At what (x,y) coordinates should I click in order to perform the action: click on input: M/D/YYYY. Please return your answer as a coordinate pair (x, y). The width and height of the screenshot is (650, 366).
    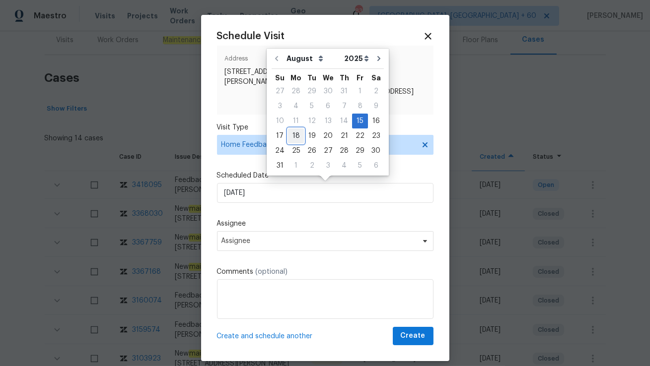
    Looking at the image, I should click on (325, 193).